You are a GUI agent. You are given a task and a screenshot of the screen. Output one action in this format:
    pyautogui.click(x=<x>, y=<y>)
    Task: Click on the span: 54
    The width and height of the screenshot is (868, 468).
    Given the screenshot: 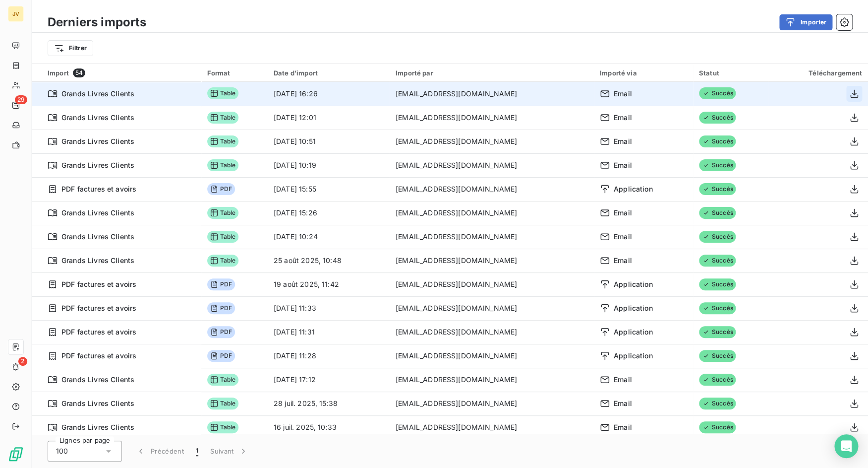 What is the action you would take?
    pyautogui.click(x=79, y=73)
    